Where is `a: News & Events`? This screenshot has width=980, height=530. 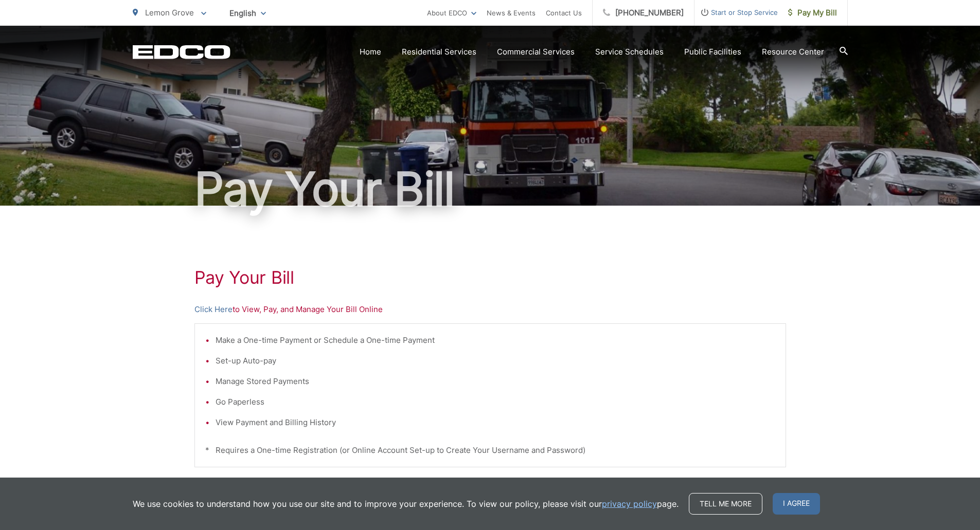 a: News & Events is located at coordinates (511, 13).